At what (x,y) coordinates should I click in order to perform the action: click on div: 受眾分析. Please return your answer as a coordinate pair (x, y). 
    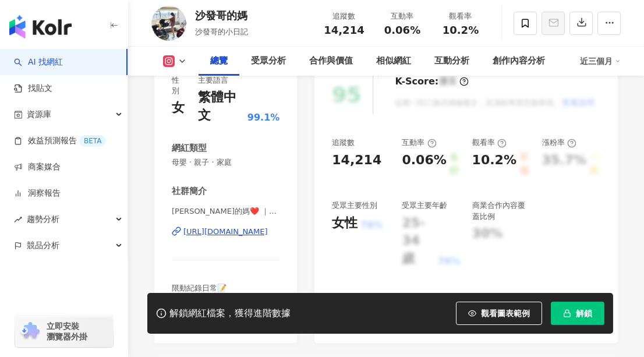
    Looking at the image, I should click on (268, 61).